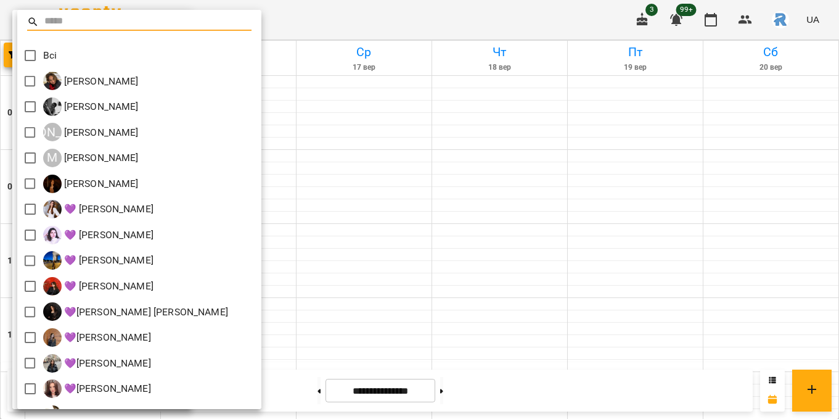 The image size is (839, 419). I want to click on div: 💜Гаджієва Мельтем, so click(97, 337).